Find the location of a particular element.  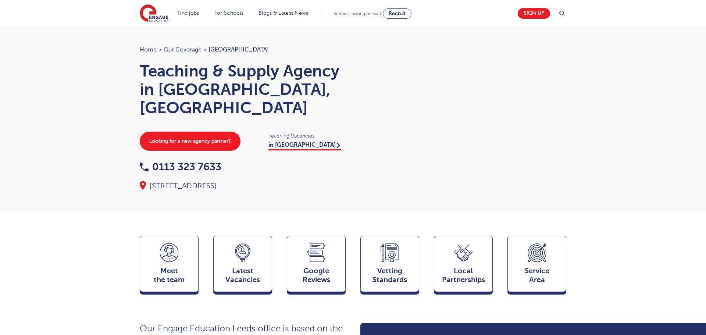

nav: breadcrumb is located at coordinates (243, 50).